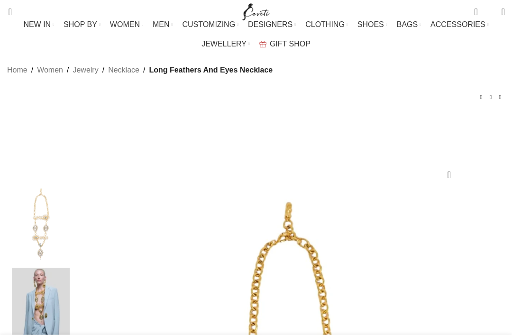 This screenshot has height=335, width=512. I want to click on a: MEN, so click(163, 25).